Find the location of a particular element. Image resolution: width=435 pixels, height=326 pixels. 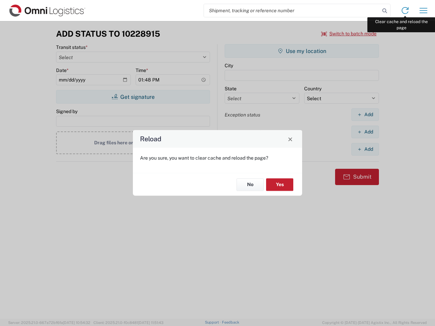

button: Close is located at coordinates (290, 139).